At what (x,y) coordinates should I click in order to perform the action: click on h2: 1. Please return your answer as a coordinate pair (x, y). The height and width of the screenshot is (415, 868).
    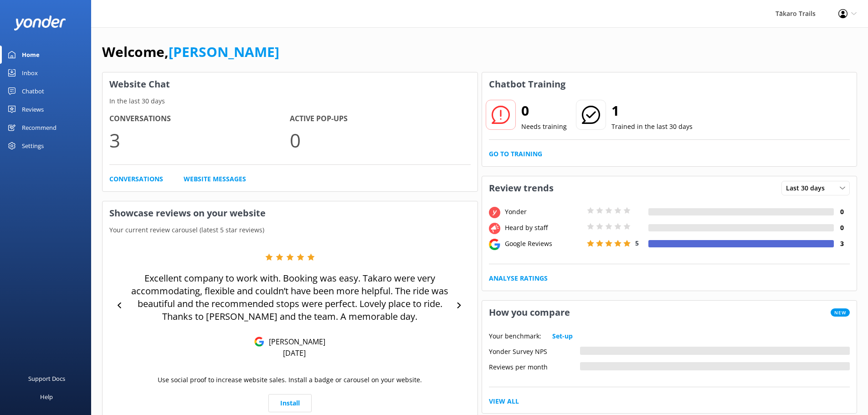
    Looking at the image, I should click on (652, 111).